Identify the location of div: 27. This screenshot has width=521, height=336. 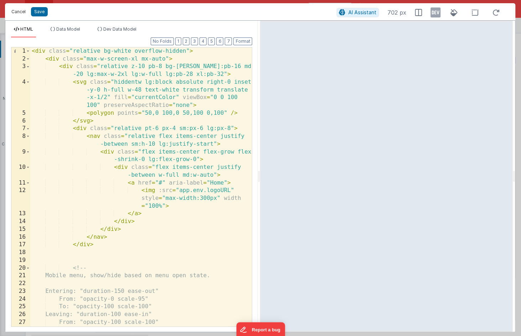
(21, 322).